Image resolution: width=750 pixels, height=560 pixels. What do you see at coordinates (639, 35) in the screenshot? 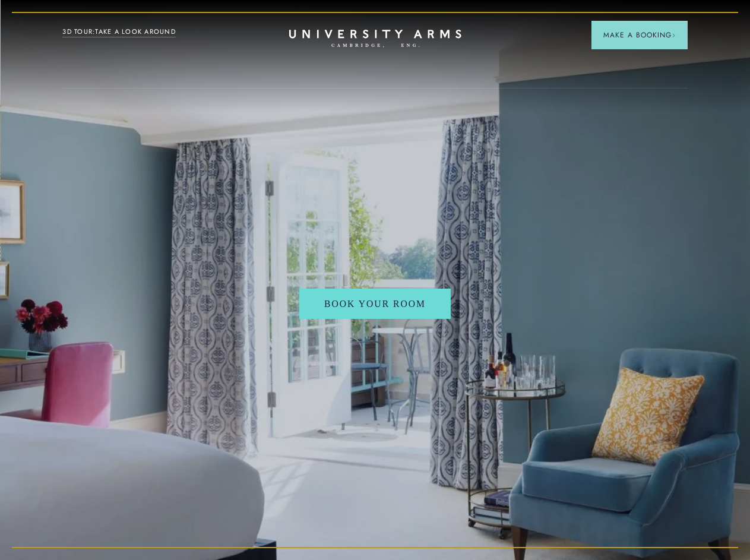
I see `button: Make a BookingArrow icon` at bounding box center [639, 35].